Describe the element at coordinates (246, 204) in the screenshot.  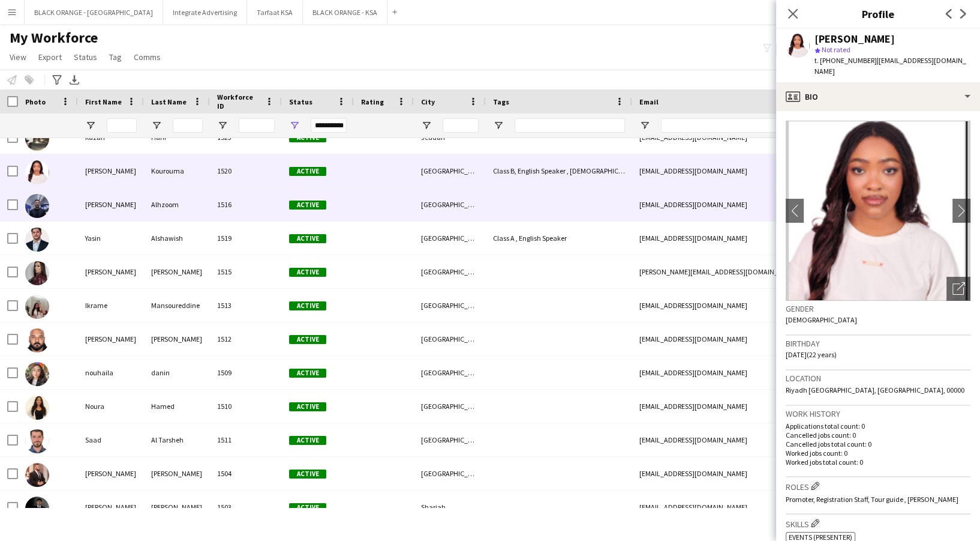
I see `div: 1516` at that location.